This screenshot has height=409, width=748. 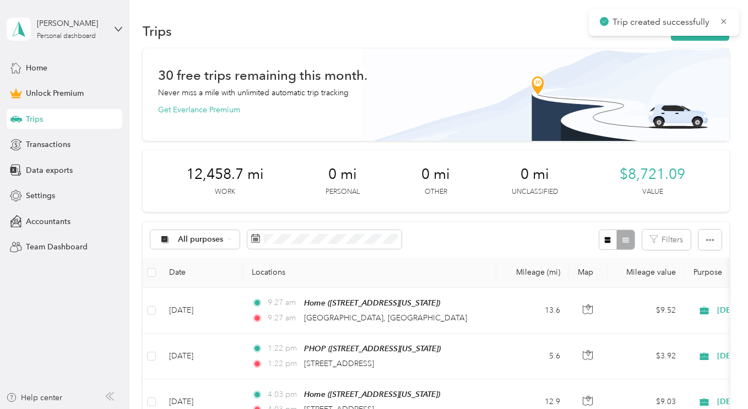 I want to click on span: Data exports, so click(x=49, y=170).